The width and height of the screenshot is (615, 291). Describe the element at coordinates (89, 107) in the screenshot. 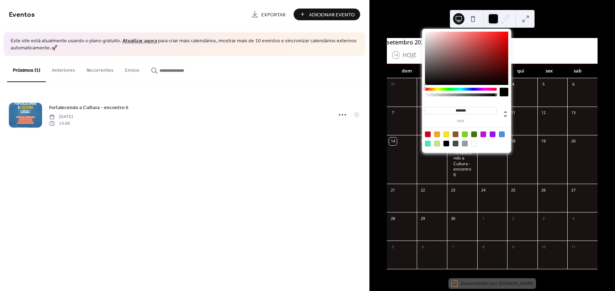

I see `a: Fortalecendo a Cultura - encontro 6` at that location.